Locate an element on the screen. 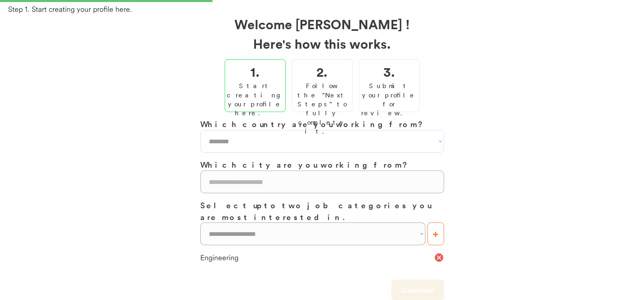 The image size is (644, 300). div: Start creating your profile here. is located at coordinates (255, 100).